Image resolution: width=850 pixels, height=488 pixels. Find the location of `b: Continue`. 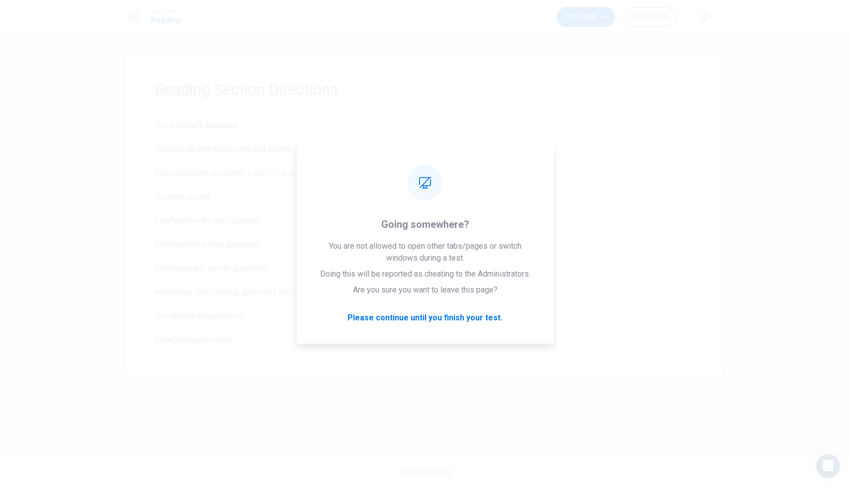

b: Continue is located at coordinates (188, 340).